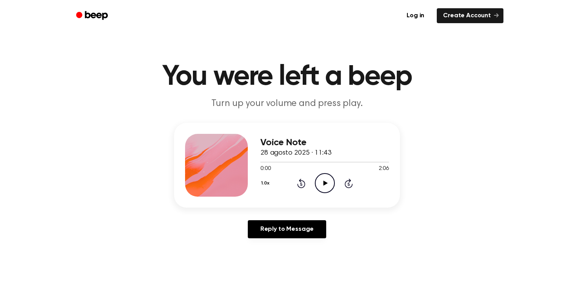 This screenshot has height=305, width=574. Describe the element at coordinates (93, 16) in the screenshot. I see `a: Beep` at that location.